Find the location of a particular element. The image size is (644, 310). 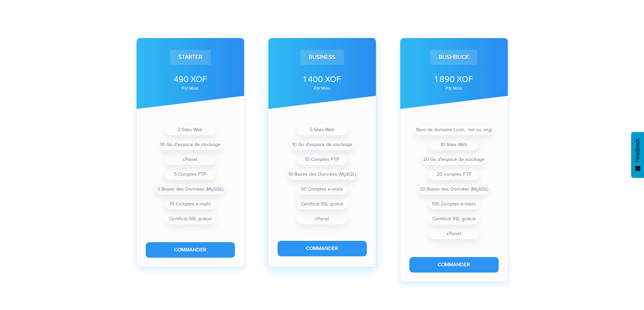

li: 50 Comptes e-mails is located at coordinates (322, 189).